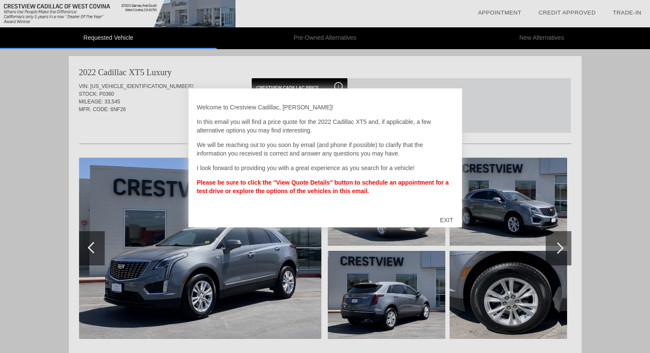 The height and width of the screenshot is (353, 650). Describe the element at coordinates (500, 12) in the screenshot. I see `a: Appointment` at that location.